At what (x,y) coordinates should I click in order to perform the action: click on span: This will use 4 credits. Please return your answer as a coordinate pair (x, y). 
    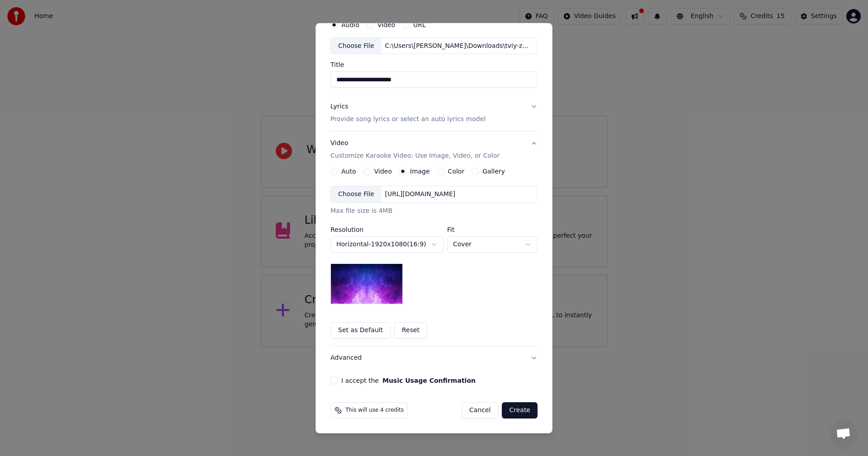
    Looking at the image, I should click on (374, 410).